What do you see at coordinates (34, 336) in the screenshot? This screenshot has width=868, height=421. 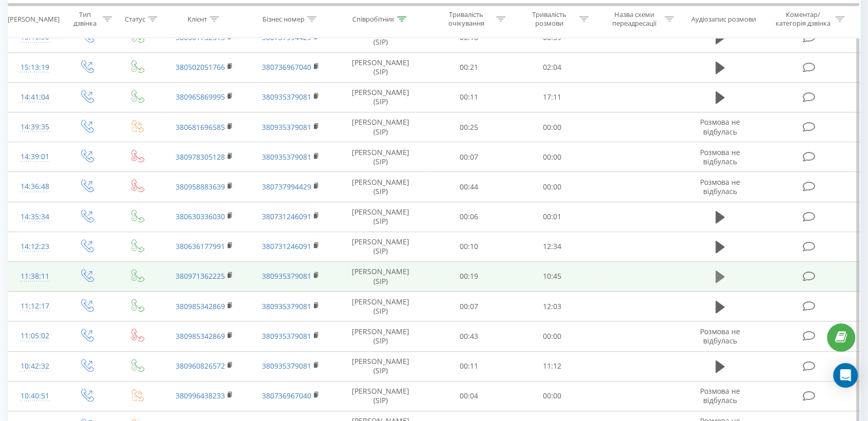 I see `div: 11:05:02` at bounding box center [34, 336].